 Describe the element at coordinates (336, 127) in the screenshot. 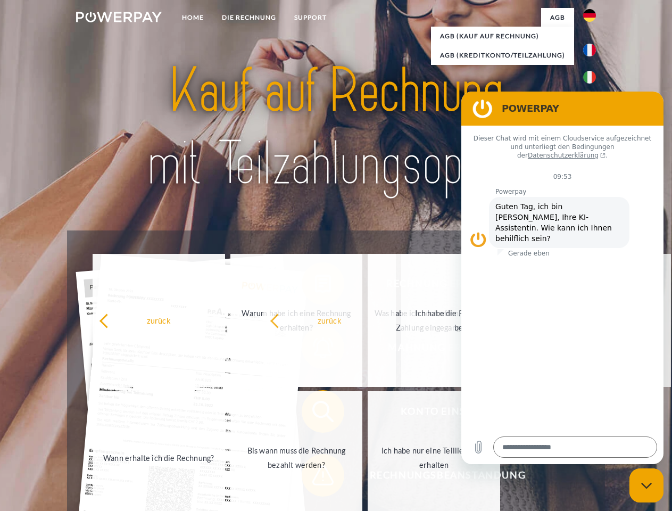

I see `img: title-powerpay_de.svg` at that location.